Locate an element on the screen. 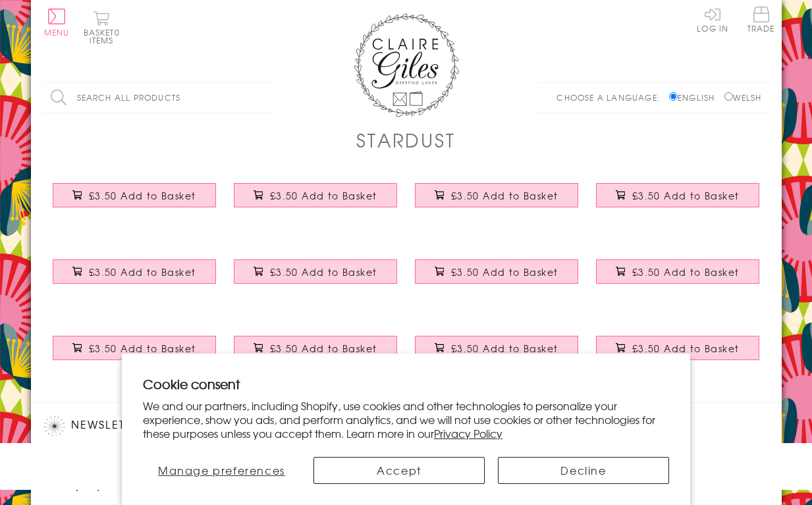  a: Privacy Policy is located at coordinates (468, 433).